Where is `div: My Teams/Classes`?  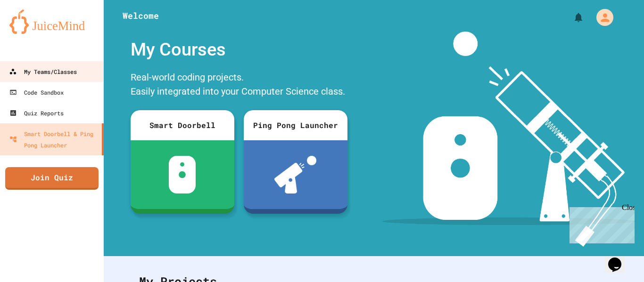
div: My Teams/Classes is located at coordinates (43, 72).